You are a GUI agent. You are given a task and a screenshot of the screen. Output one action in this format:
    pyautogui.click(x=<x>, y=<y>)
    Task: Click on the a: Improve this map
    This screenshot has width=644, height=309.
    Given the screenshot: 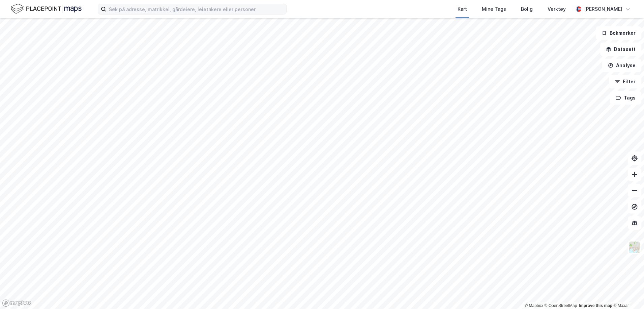 What is the action you would take?
    pyautogui.click(x=595, y=306)
    